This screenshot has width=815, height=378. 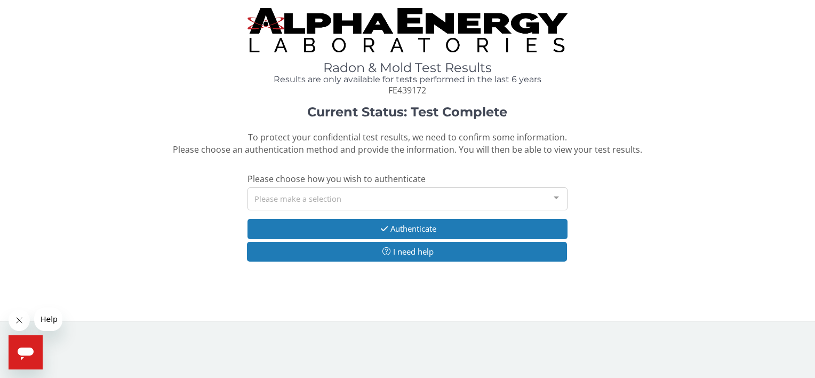 What do you see at coordinates (298, 198) in the screenshot?
I see `span: Please make a selection` at bounding box center [298, 198].